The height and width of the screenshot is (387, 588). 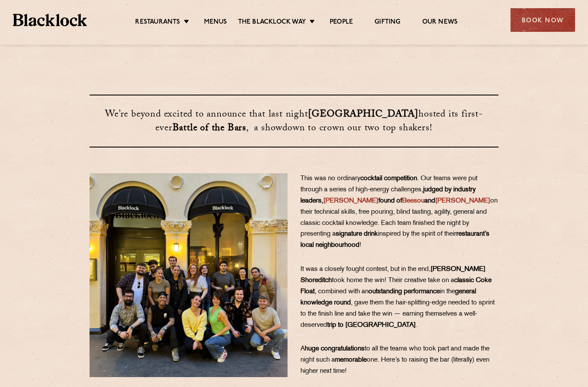 What do you see at coordinates (399, 360) in the screenshot?
I see `p: A to all the teams who took part and made the night such a one. Here’s to raising the bar (litera...` at bounding box center [399, 360].